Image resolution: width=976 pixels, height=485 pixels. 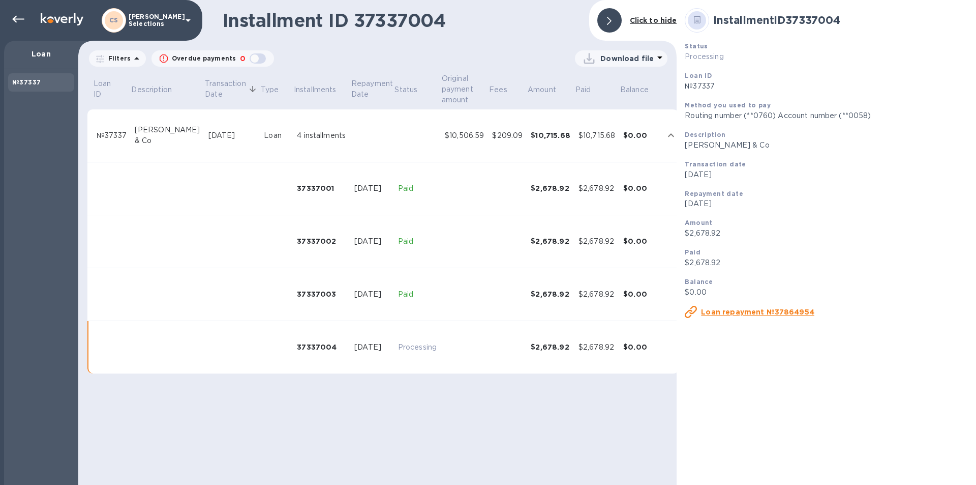 I want to click on img: Logo, so click(x=62, y=19).